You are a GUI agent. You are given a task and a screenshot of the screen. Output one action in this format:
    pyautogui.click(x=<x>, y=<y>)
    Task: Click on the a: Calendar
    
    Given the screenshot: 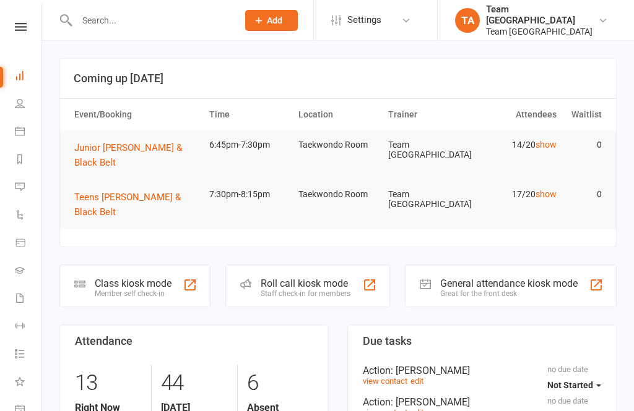 What is the action you would take?
    pyautogui.click(x=28, y=132)
    